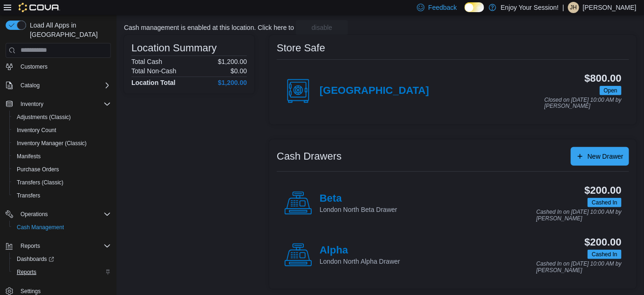 The width and height of the screenshot is (644, 295). I want to click on a: Reports, so click(26, 272).